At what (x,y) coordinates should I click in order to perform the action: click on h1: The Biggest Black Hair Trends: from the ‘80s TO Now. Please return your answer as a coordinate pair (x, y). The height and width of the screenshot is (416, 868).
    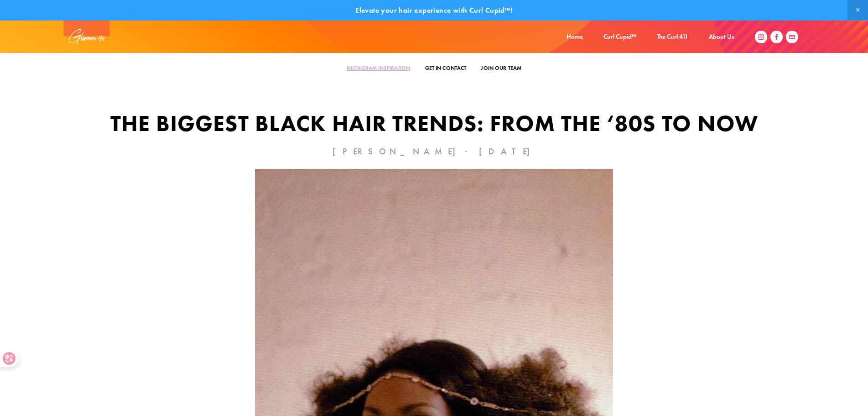
    Looking at the image, I should click on (434, 123).